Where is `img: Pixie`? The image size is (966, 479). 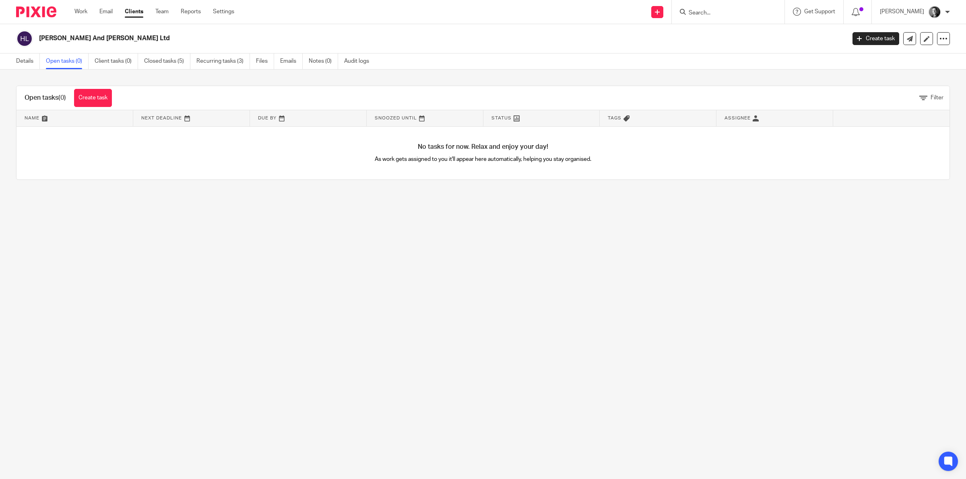 img: Pixie is located at coordinates (36, 12).